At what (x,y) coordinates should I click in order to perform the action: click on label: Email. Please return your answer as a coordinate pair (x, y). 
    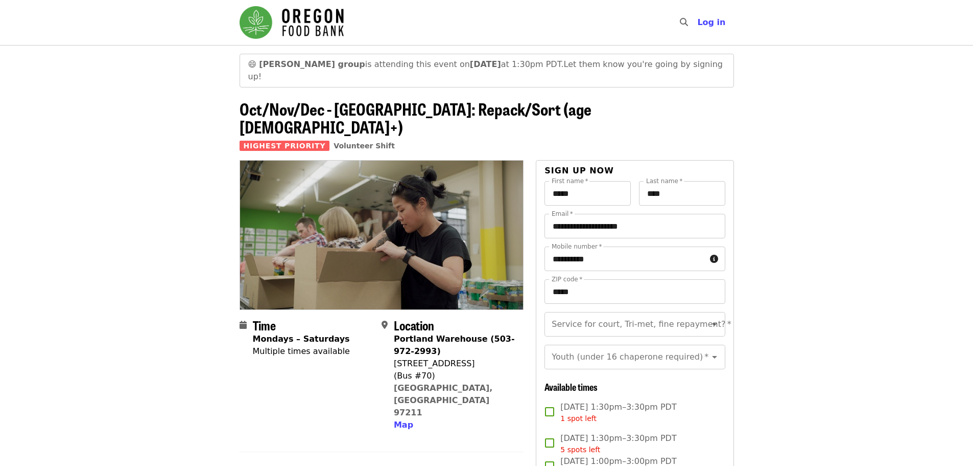
    Looking at the image, I should click on (563, 214).